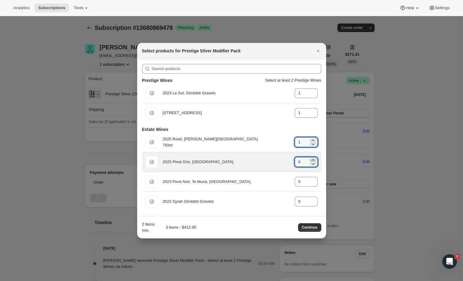 This screenshot has height=281, width=463. I want to click on input: Search products, so click(237, 69).